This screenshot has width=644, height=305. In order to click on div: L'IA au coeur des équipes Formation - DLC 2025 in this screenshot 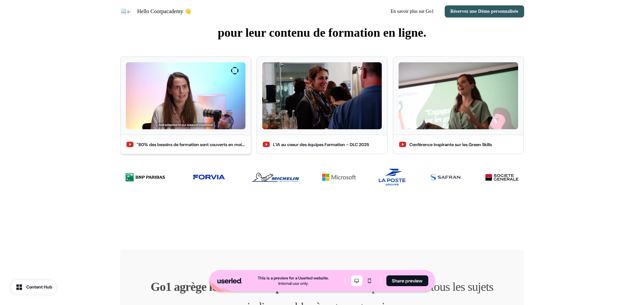, I will do `click(321, 145)`.